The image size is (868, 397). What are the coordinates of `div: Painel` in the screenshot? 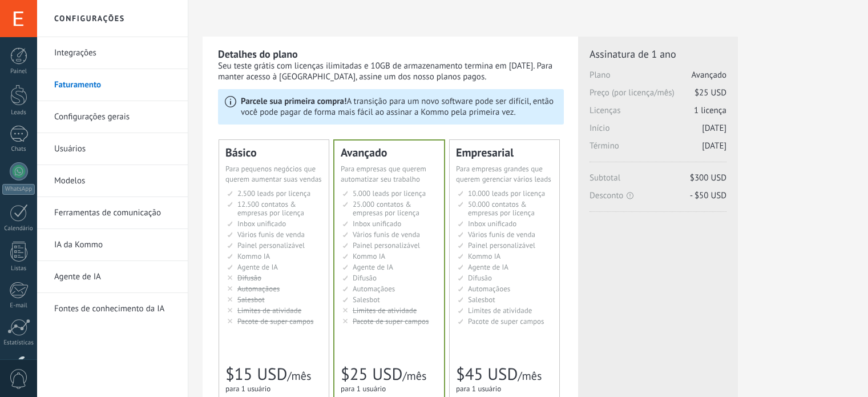 It's located at (19, 71).